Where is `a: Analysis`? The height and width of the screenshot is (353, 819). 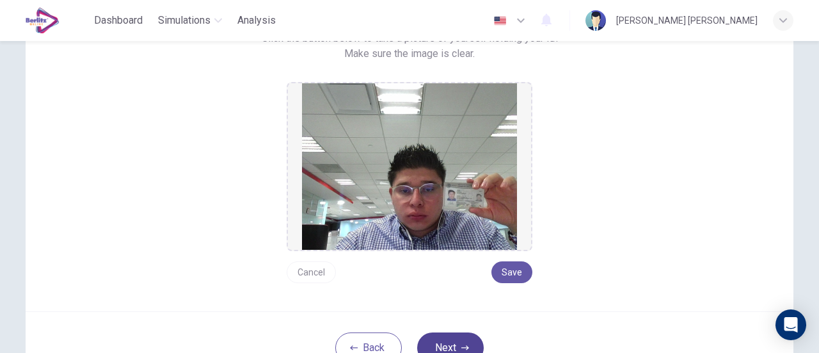
a: Analysis is located at coordinates (257, 20).